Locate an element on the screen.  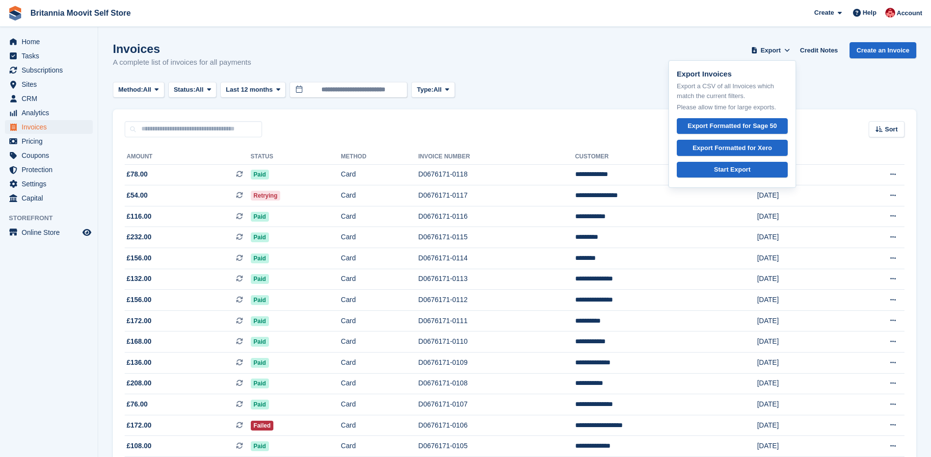
th: Method is located at coordinates (380, 157).